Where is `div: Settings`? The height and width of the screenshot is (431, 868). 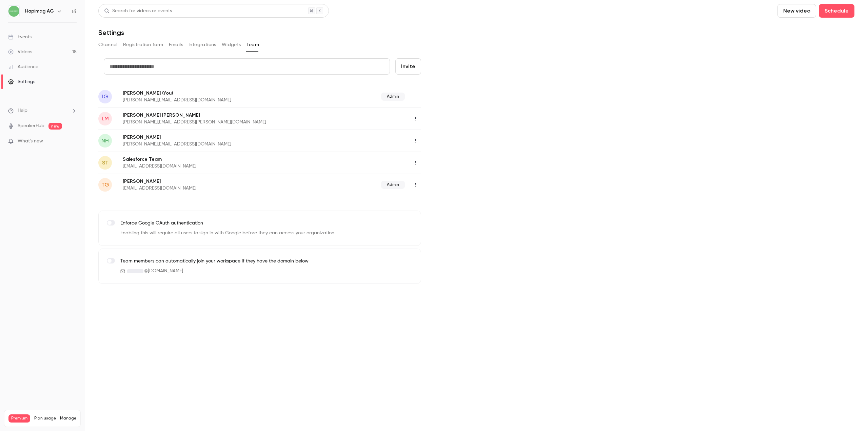 div: Settings is located at coordinates (22, 82).